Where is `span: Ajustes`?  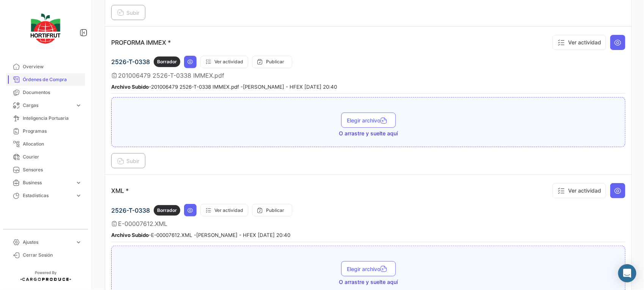 span: Ajustes is located at coordinates (47, 243).